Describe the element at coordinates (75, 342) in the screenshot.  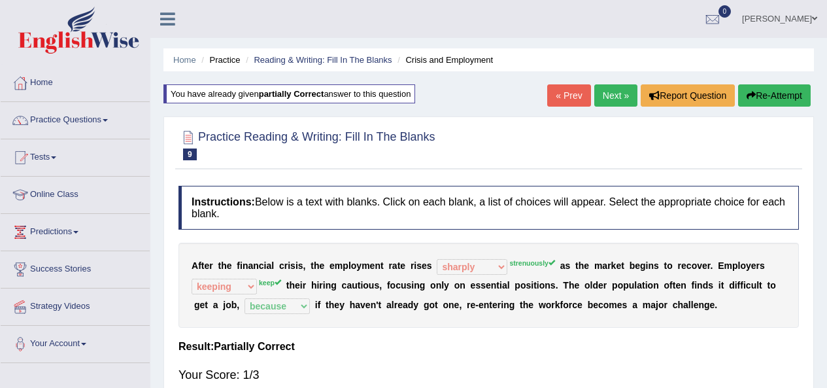
I see `a: Your Account` at that location.